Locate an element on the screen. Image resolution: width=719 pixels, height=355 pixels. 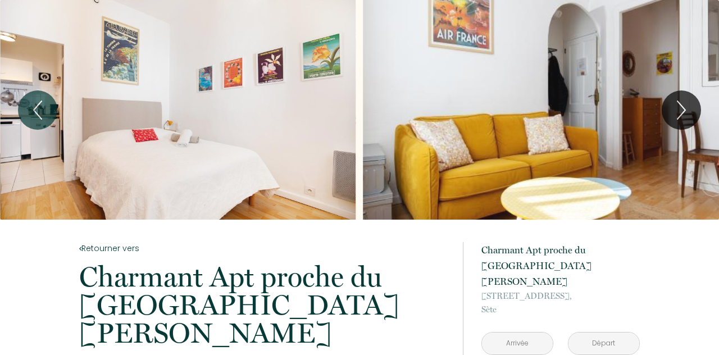
button: Next is located at coordinates (681, 110).